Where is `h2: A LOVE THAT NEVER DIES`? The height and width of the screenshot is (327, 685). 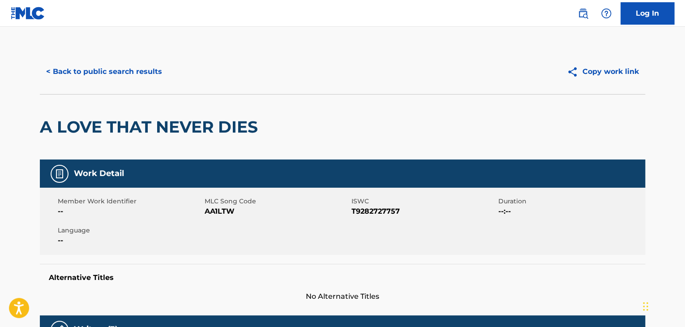 h2: A LOVE THAT NEVER DIES is located at coordinates (151, 127).